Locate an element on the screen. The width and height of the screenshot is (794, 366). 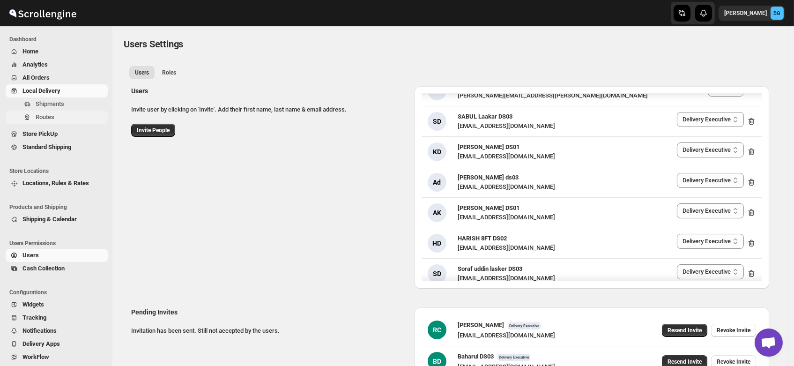
span: Products and Shipping is located at coordinates (59, 207).